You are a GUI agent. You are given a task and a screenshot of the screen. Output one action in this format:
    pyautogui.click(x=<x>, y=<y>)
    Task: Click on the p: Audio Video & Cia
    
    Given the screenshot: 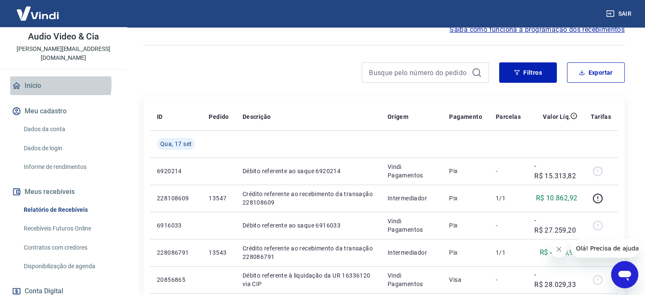 What is the action you would take?
    pyautogui.click(x=63, y=36)
    